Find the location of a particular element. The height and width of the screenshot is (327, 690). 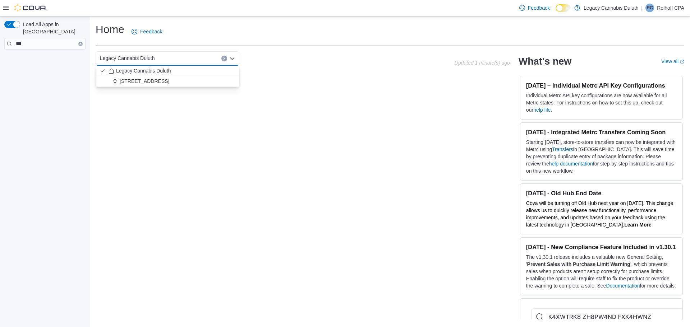

strong: Learn More is located at coordinates (638, 225).